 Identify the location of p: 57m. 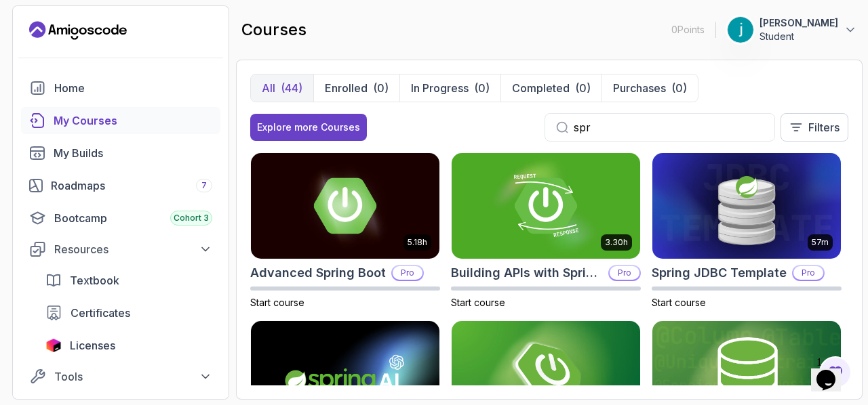
(820, 243).